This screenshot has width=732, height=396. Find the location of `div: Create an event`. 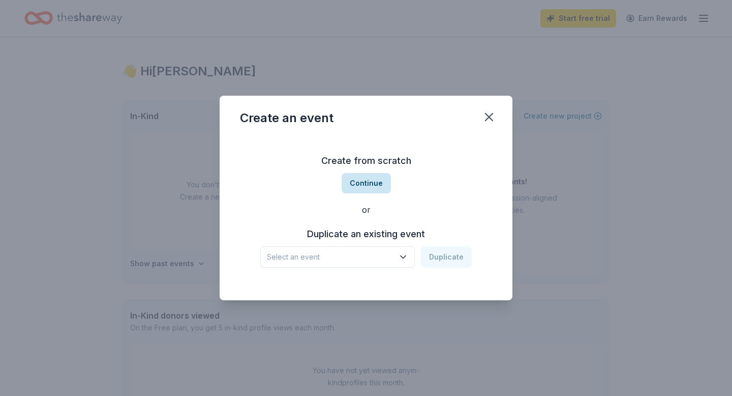

div: Create an event is located at coordinates (287, 118).